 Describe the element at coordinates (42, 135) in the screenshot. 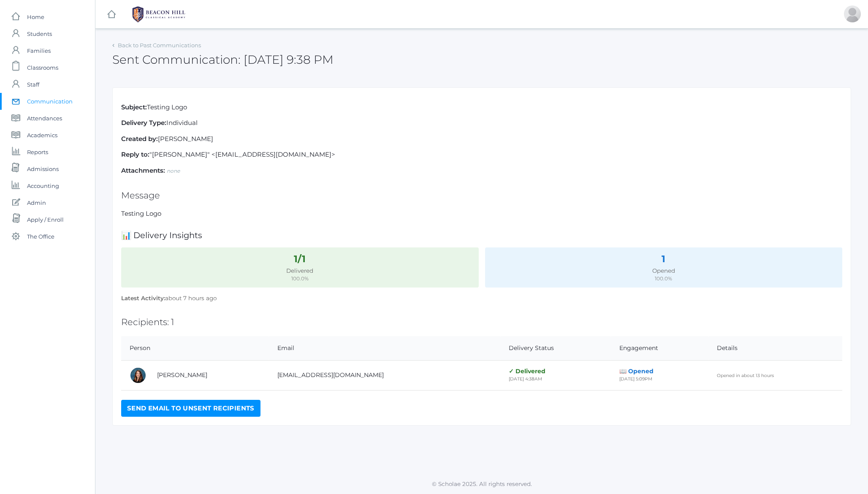

I see `span: Academics` at that location.